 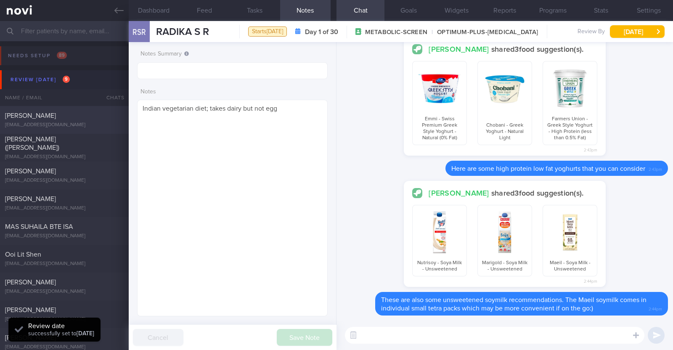 What do you see at coordinates (439, 240) in the screenshot?
I see `div: Nutrisoy - Soya Milk - Unsweetened` at bounding box center [439, 240].